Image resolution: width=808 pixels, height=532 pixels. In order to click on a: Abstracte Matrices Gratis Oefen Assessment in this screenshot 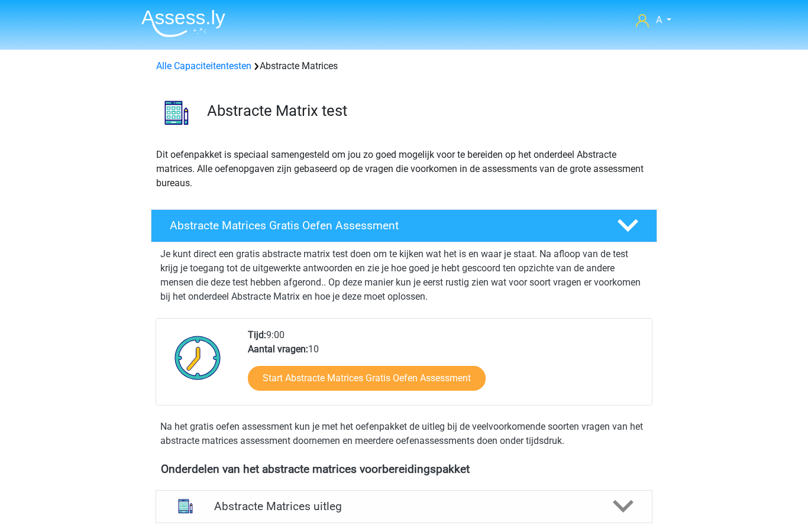, I will do `click(404, 226)`.